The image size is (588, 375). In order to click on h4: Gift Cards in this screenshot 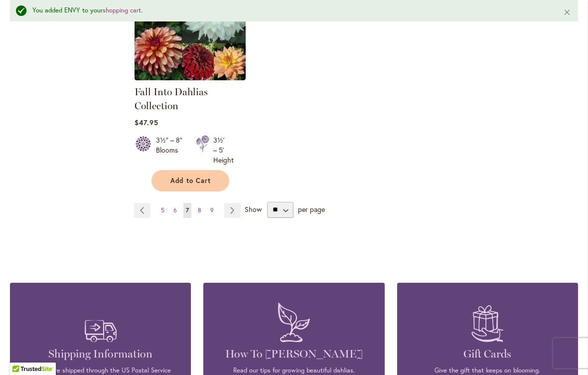, I will do `click(487, 354)`.